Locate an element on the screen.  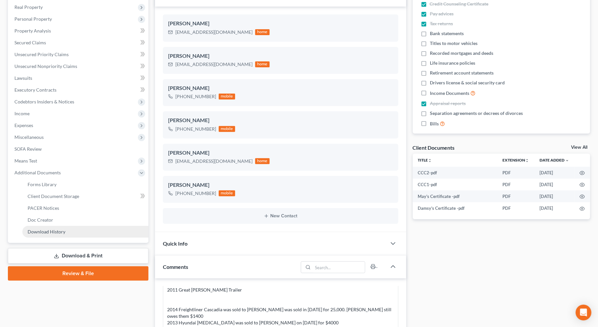
input: Search... is located at coordinates (338, 267).